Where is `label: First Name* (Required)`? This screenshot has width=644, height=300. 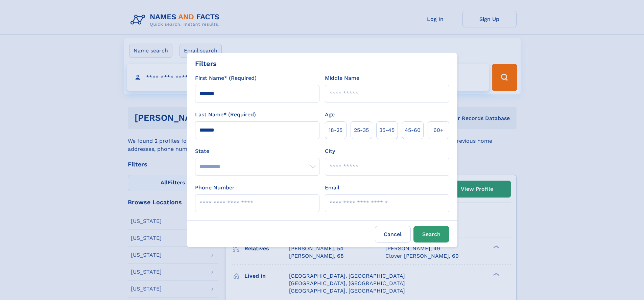 label: First Name* (Required) is located at coordinates (226, 78).